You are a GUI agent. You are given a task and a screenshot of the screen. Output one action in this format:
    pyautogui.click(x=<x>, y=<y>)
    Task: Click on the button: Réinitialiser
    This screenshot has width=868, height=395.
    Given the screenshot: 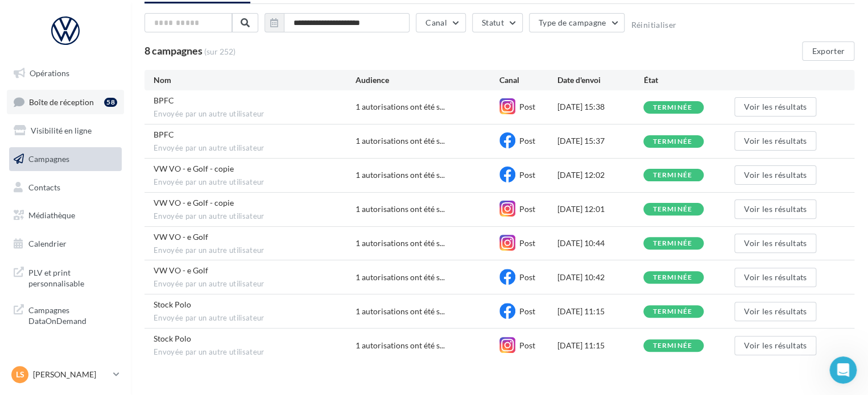 What is the action you would take?
    pyautogui.click(x=653, y=25)
    